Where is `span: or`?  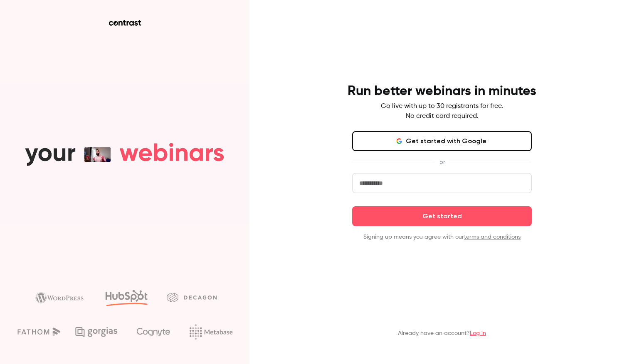
span: or is located at coordinates (442, 162).